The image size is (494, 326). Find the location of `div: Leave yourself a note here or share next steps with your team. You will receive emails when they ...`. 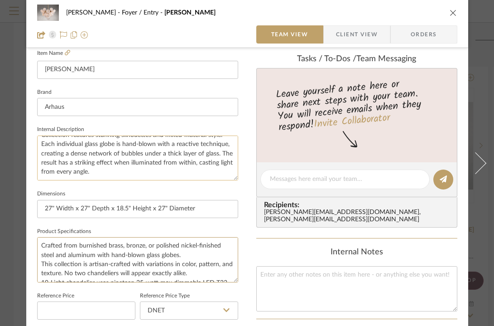

div: Leave yourself a note here or share next steps with your team. You will receive emails when they ... is located at coordinates (356, 105).